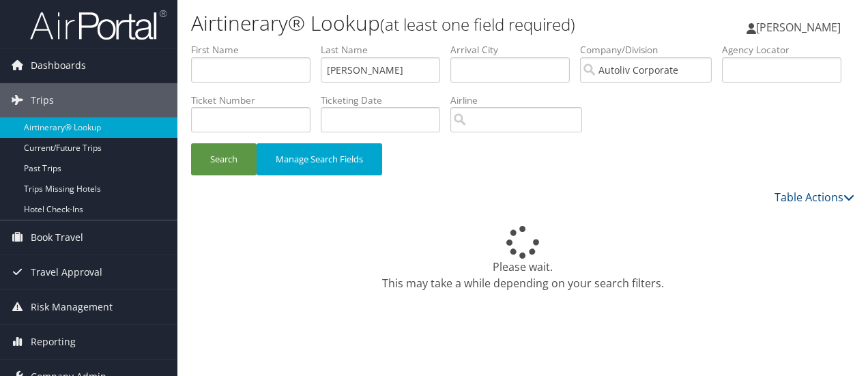 This screenshot has width=868, height=376. I want to click on a: Table Actions, so click(814, 197).